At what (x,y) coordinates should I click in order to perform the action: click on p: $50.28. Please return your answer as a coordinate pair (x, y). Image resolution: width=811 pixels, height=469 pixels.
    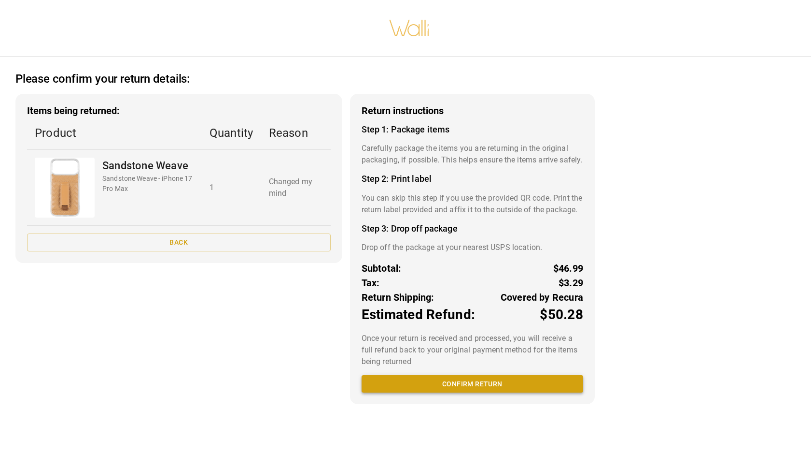
    Looking at the image, I should click on (562, 314).